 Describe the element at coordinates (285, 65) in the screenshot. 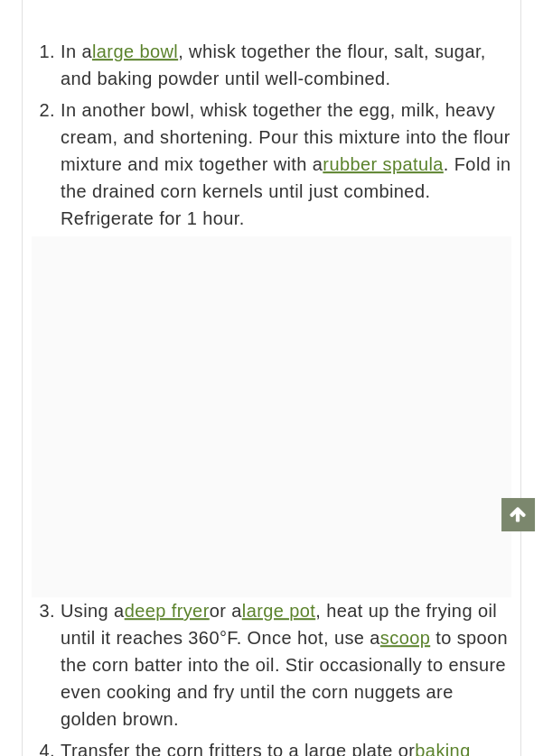

I see `span: In a , whisk together the flour, salt, sugar, and baking powder until well-combined.` at that location.